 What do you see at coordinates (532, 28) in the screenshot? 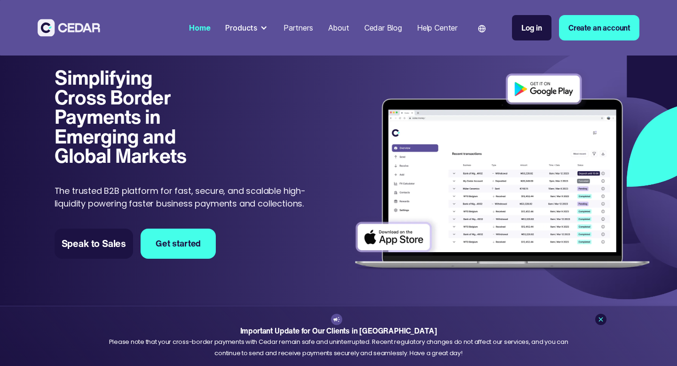
I see `div: Log in` at bounding box center [532, 28].